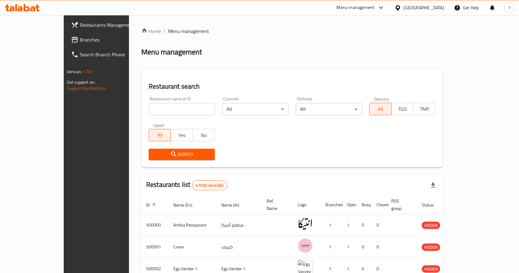 The height and width of the screenshot is (273, 519). Describe the element at coordinates (108, 40) in the screenshot. I see `a: Branches` at that location.